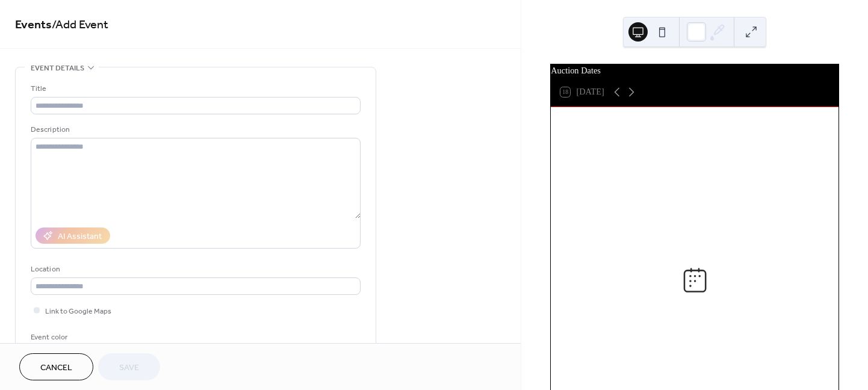 The width and height of the screenshot is (868, 390). I want to click on span: Event details, so click(57, 68).